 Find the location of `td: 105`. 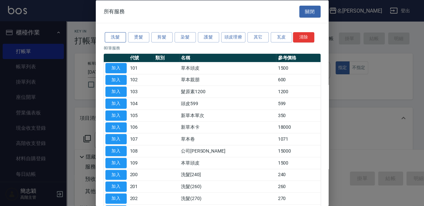

td: 105 is located at coordinates (141, 116).